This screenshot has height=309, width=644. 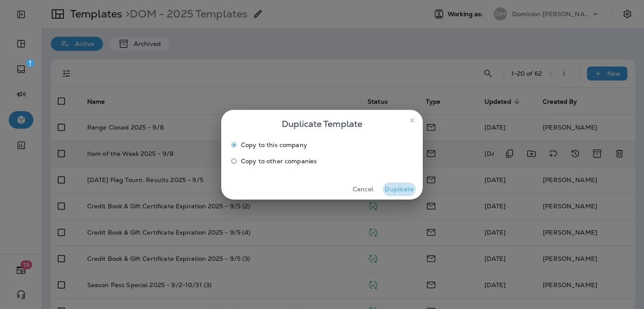 I want to click on span: Copy to this company, so click(x=274, y=145).